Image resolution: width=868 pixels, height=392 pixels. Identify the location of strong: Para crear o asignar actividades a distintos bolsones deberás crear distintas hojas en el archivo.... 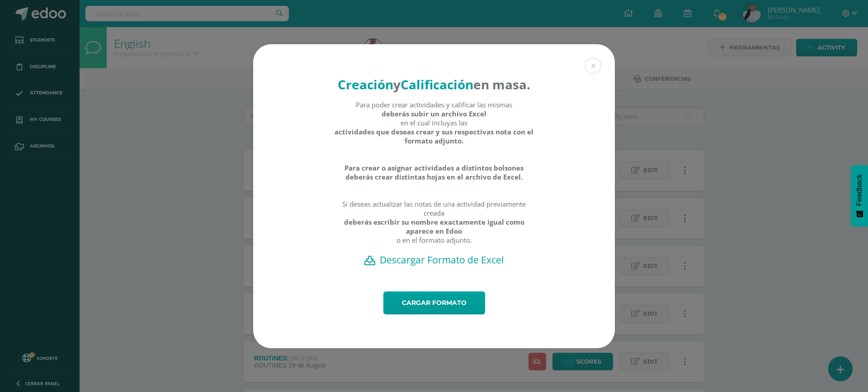
(434, 172).